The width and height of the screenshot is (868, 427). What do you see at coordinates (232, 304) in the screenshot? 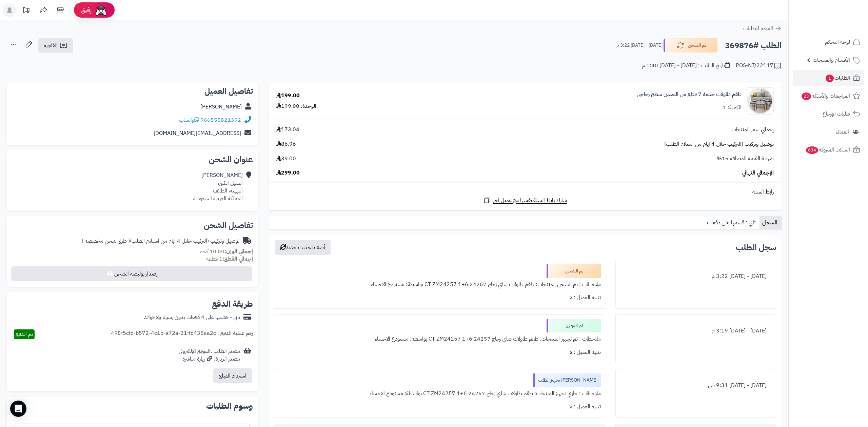
I see `h2: طريقة الدفع` at bounding box center [232, 304].